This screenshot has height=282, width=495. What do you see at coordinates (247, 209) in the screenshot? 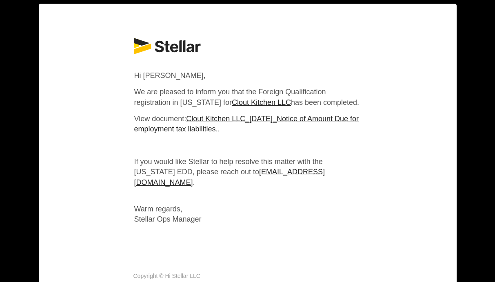
I see `p: Warm regards, Stellar Ops Manager` at bounding box center [247, 209].